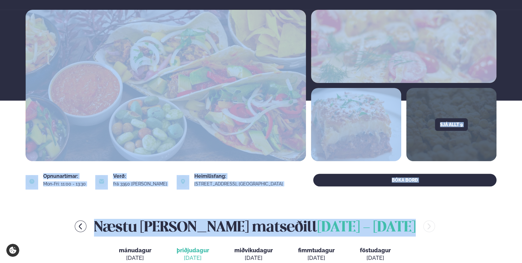 The image size is (522, 263). I want to click on div: Mon-Fri: 11:00 - 13:30, so click(65, 184).